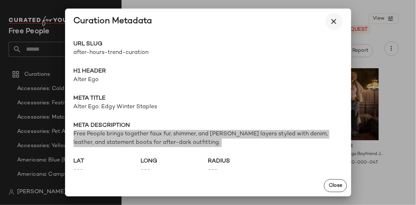 This screenshot has height=205, width=416. Describe the element at coordinates (208, 107) in the screenshot. I see `span: Alter Ego: Edgy Winter Staples` at that location.